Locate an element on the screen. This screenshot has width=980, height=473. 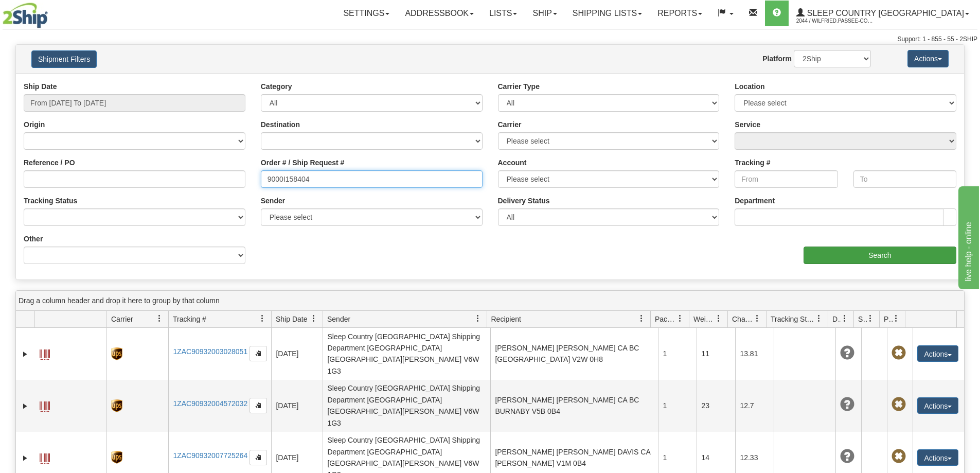
a: Charge filter column settings is located at coordinates (757, 318).